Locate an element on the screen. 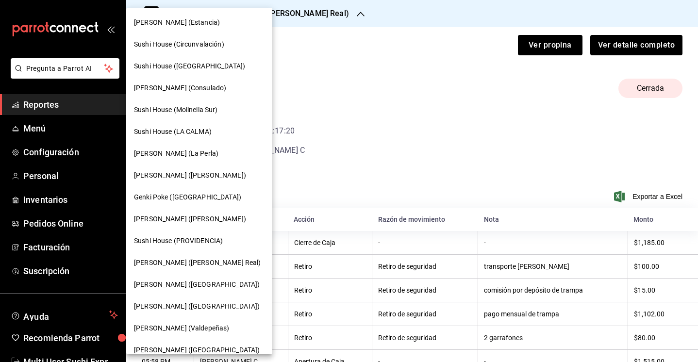  span: Sushi House (PROVIDENCIA) is located at coordinates (178, 241).